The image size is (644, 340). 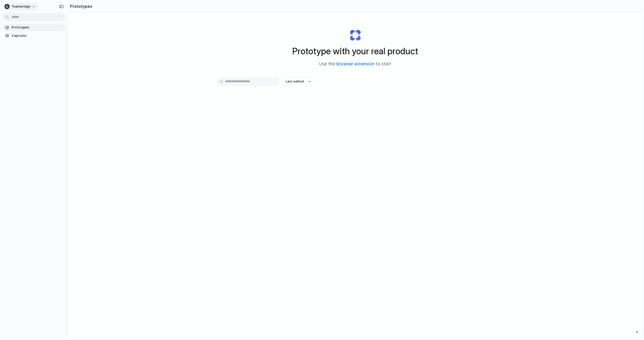 What do you see at coordinates (38, 35) in the screenshot?
I see `span: Captures` at bounding box center [38, 35].